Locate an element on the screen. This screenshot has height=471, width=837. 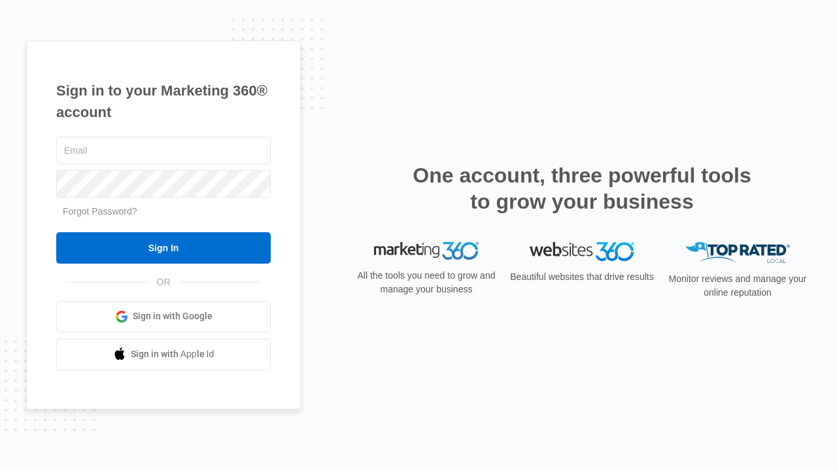
img: Top Rated Local is located at coordinates (737, 252).